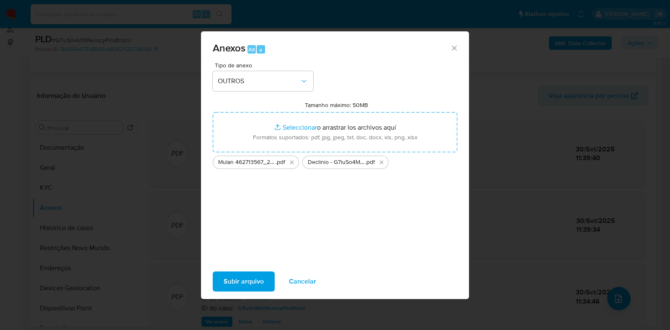 This screenshot has height=330, width=670. Describe the element at coordinates (251, 49) in the screenshot. I see `span: Alt` at that location.